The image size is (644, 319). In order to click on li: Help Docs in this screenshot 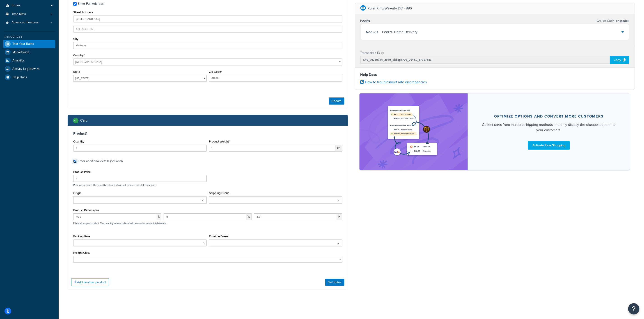, I will do `click(29, 77)`.